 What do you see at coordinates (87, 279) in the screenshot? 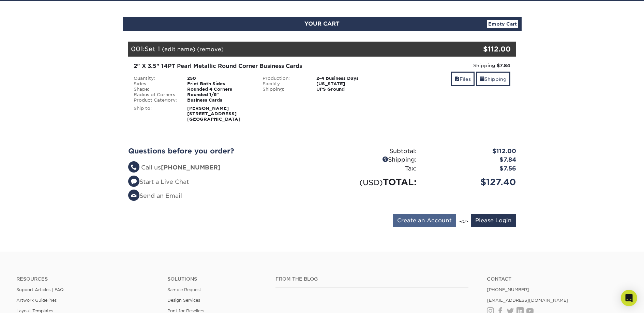
I see `h4: Resources` at bounding box center [87, 279].